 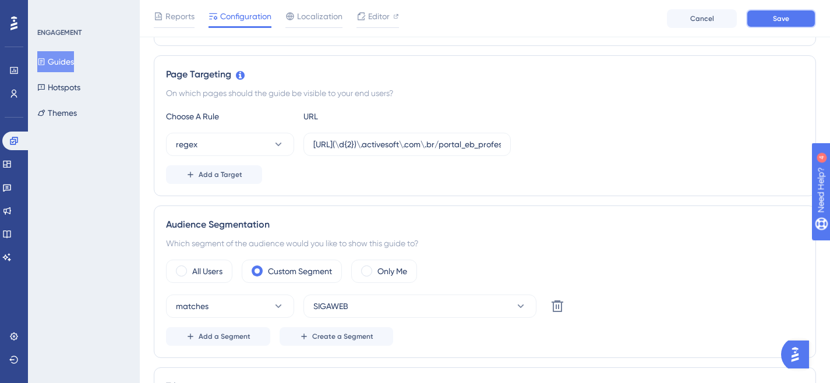 What do you see at coordinates (59, 87) in the screenshot?
I see `button: Hotspots` at bounding box center [59, 87].